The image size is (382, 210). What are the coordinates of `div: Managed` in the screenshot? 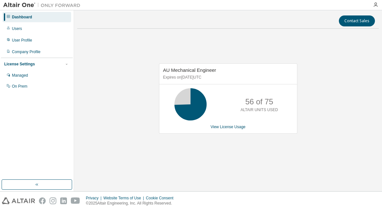 It's located at (20, 75).